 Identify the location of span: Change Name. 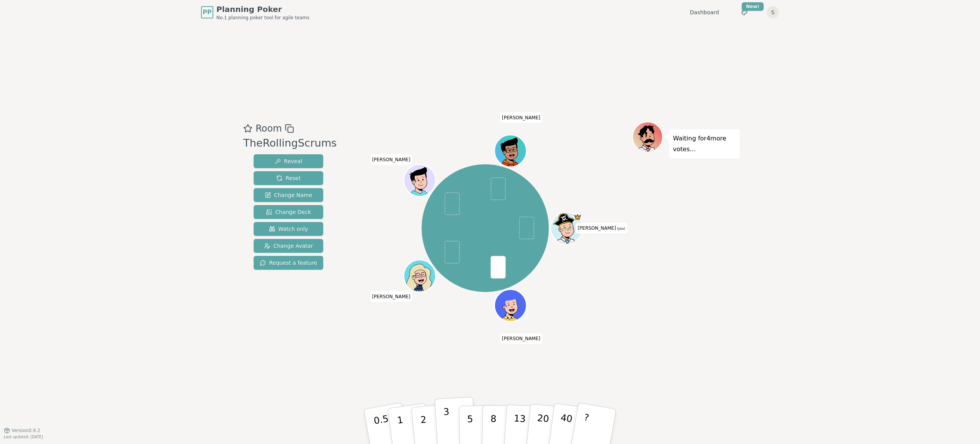
(288, 195).